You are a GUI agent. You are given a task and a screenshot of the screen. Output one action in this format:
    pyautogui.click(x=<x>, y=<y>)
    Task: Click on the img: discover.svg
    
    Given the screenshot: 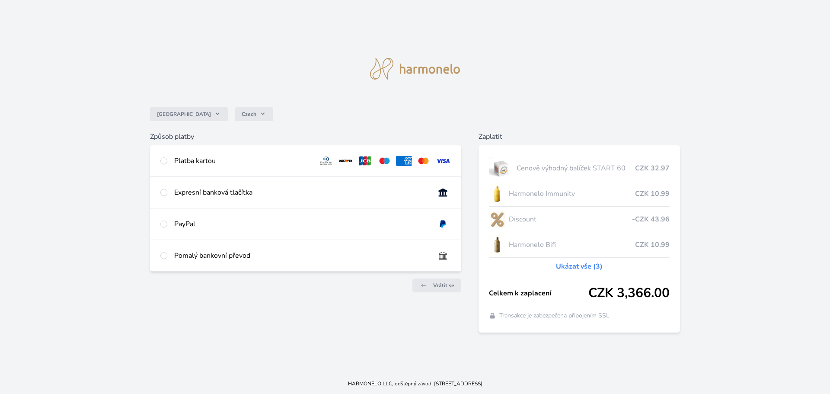 What is the action you would take?
    pyautogui.click(x=345, y=161)
    